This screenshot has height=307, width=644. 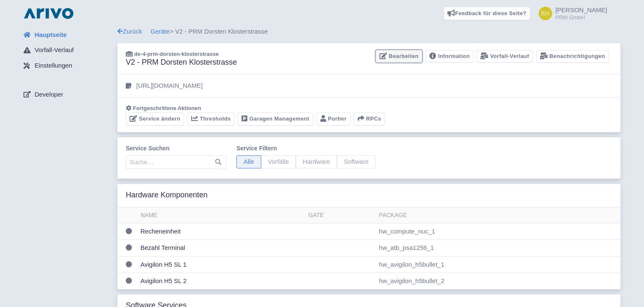 I want to click on td: Bezahl Terminal, so click(x=221, y=248).